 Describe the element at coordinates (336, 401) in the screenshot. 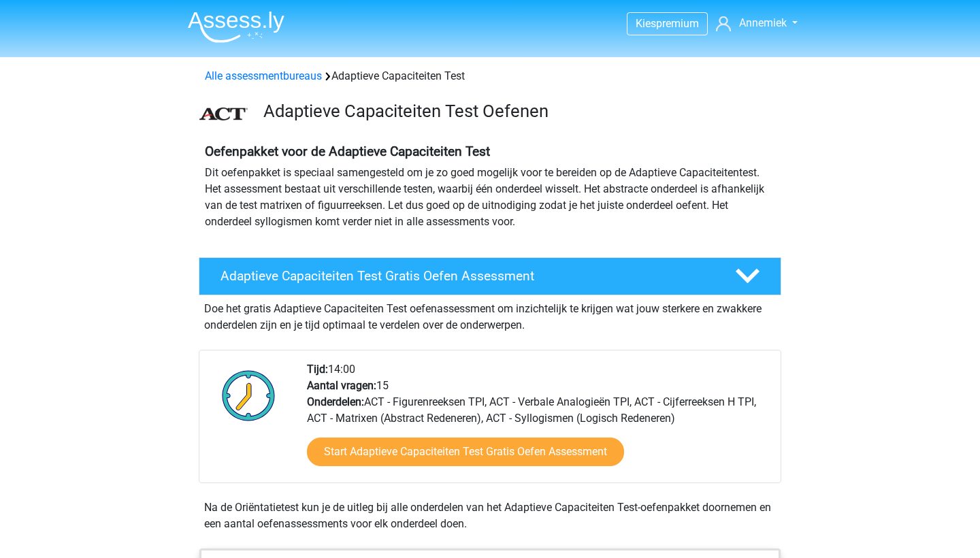

I see `b: Onderdelen:` at that location.